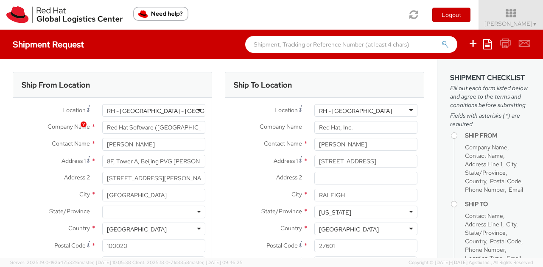 This screenshot has height=267, width=543. What do you see at coordinates (187, 263) in the screenshot?
I see `span: Client: 2025.18.0-71d3358` at bounding box center [187, 263].